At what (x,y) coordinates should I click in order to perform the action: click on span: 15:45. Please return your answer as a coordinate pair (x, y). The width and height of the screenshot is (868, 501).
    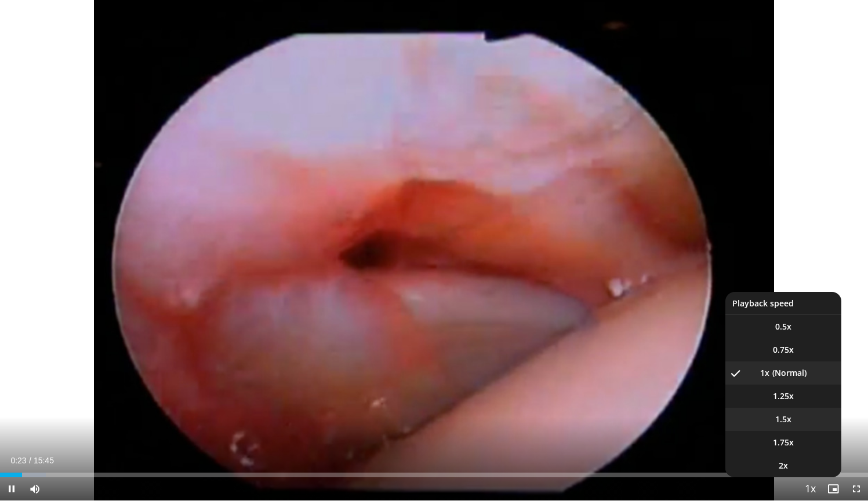
    Looking at the image, I should click on (44, 460).